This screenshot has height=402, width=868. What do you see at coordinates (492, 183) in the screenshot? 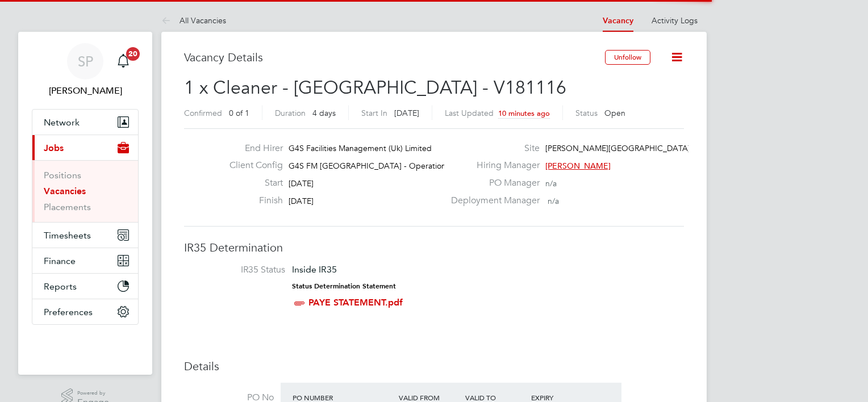
I see `label: PO Manager` at bounding box center [492, 183].